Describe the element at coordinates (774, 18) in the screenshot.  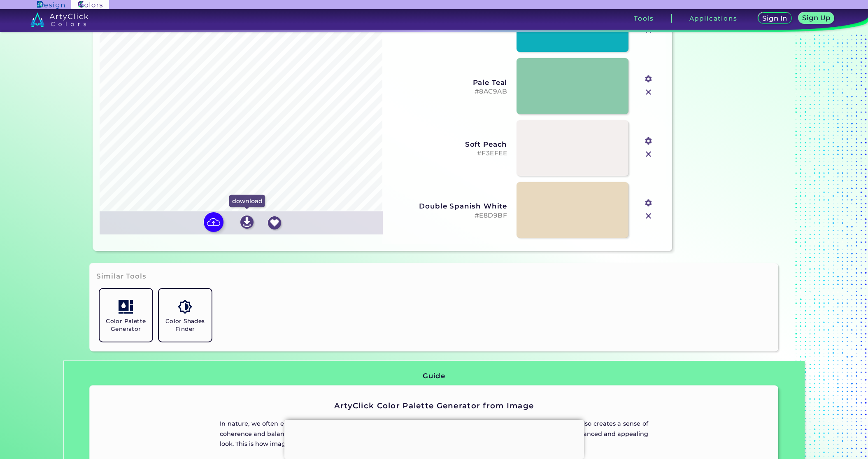
I see `h5: Sign In` at that location.